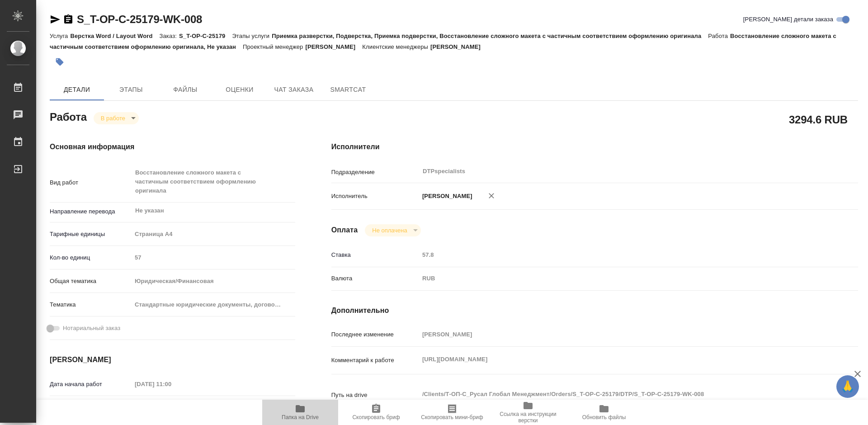 The width and height of the screenshot is (868, 425). I want to click on h4: Исполнители, so click(594, 147).